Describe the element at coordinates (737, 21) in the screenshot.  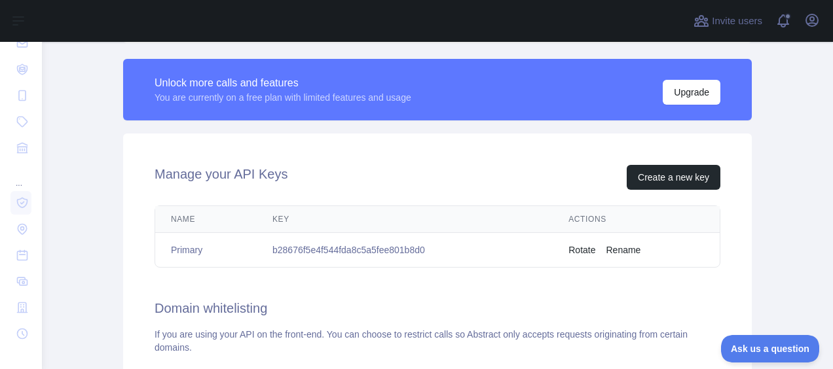
I see `span: Invite users` at that location.